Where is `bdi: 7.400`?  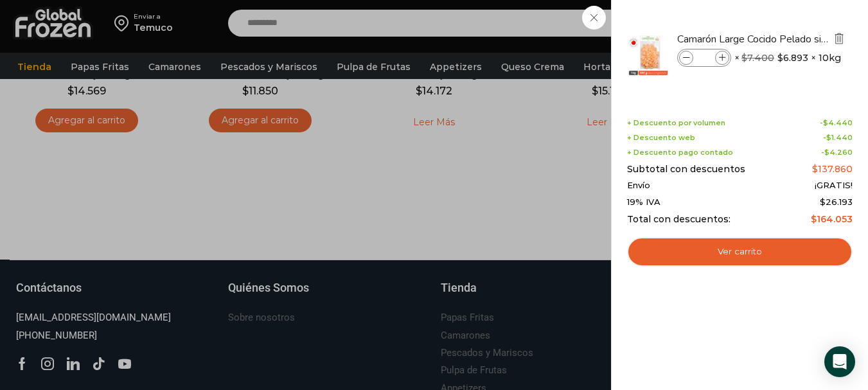 bdi: 7.400 is located at coordinates (757, 58).